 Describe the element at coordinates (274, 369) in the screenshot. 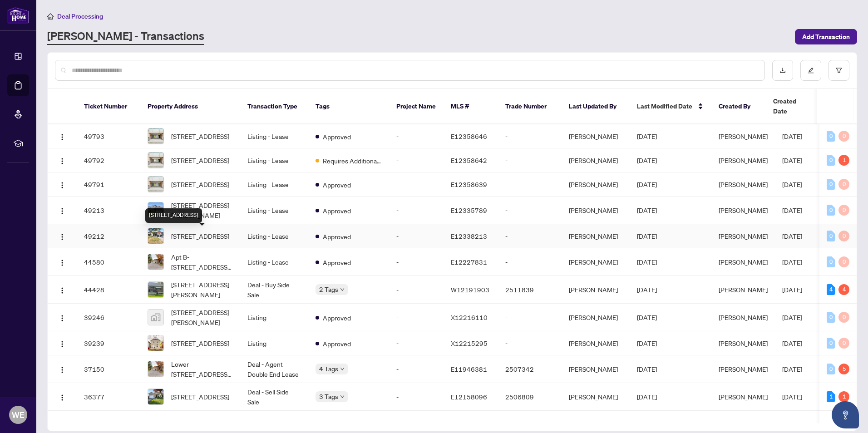

I see `td: Deal - Agent Double End Lease` at that location.